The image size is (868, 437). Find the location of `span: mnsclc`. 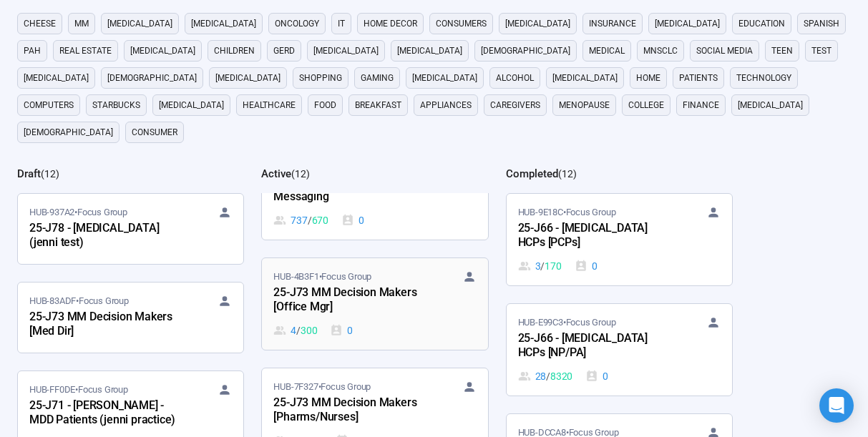

span: mnsclc is located at coordinates (660, 51).